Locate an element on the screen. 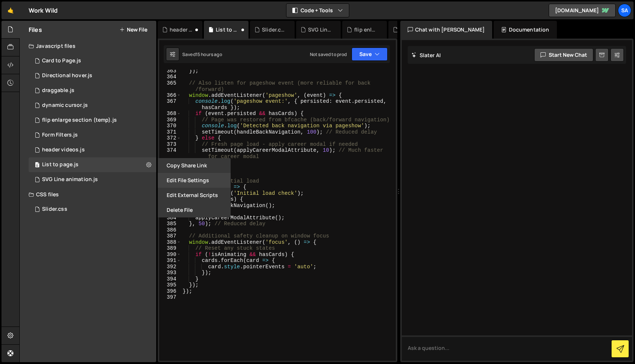 The image size is (635, 364). div: 384 is located at coordinates (170, 218).